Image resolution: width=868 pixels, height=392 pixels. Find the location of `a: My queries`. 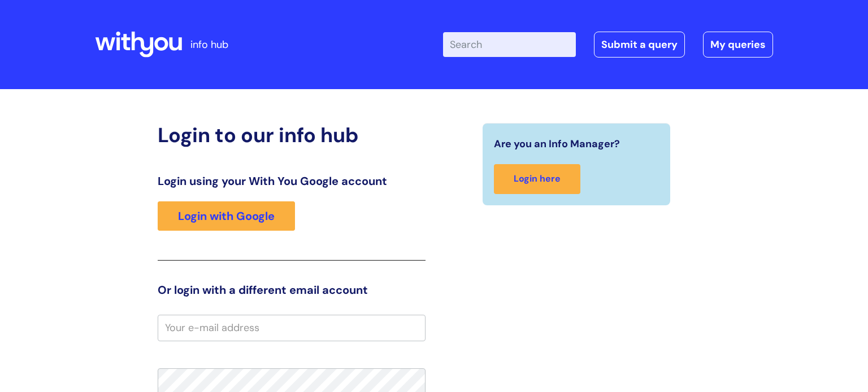

a: My queries is located at coordinates (738, 45).